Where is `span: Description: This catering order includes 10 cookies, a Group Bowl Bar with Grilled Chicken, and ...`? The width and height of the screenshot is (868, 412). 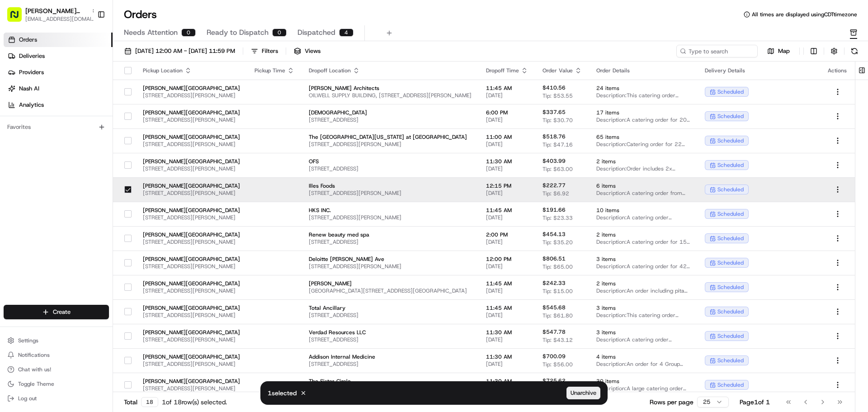 span: Description: This catering order includes 10 cookies, a Group Bowl Bar with Grilled Chicken, and ... is located at coordinates (643, 315).